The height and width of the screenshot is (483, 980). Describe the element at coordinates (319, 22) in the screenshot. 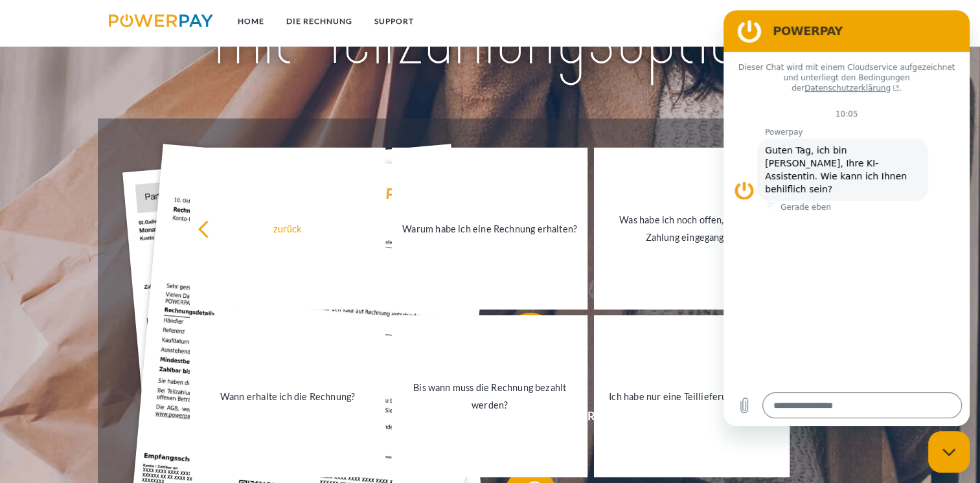

I see `a: DIE RECHNUNG` at that location.